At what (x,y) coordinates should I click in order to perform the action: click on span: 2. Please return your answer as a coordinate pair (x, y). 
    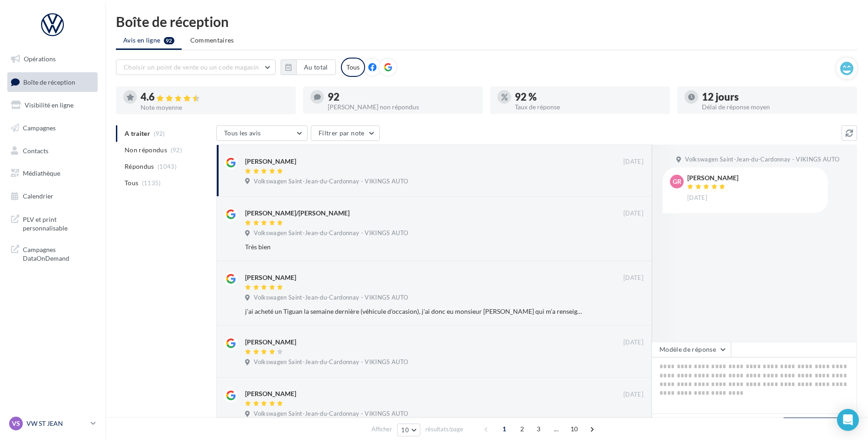
    Looking at the image, I should click on (523, 429).